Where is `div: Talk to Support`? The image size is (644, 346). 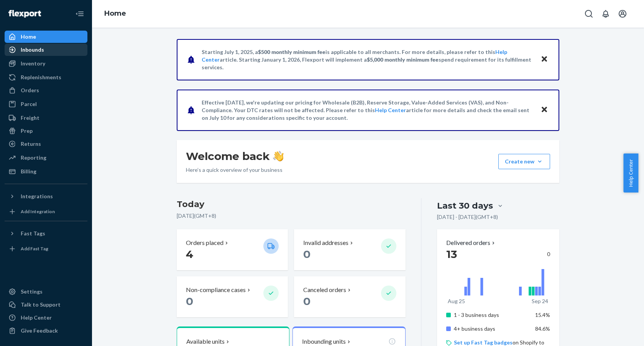
div: Talk to Support is located at coordinates (41, 304).